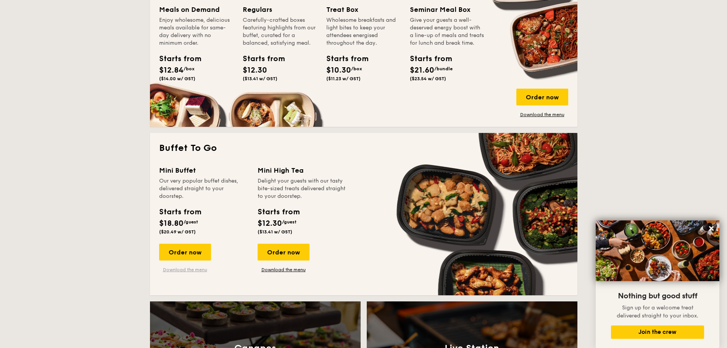  What do you see at coordinates (171, 223) in the screenshot?
I see `span: $18.80` at bounding box center [171, 223].